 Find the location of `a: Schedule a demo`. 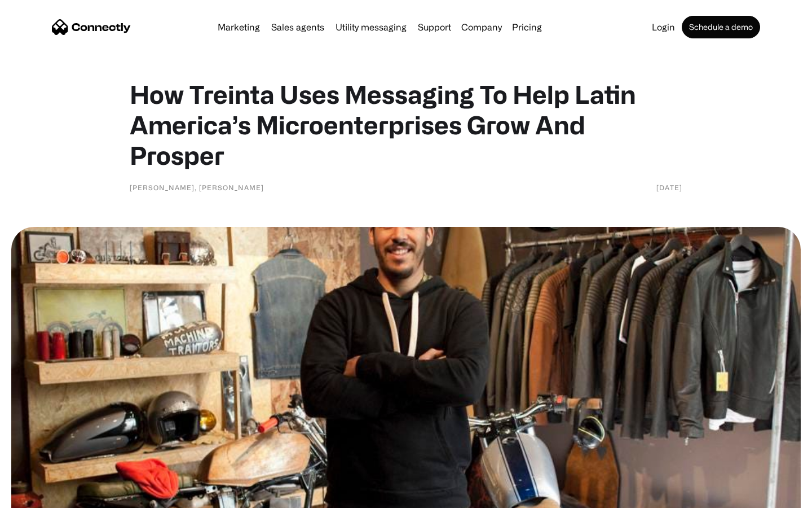

a: Schedule a demo is located at coordinates (721, 27).